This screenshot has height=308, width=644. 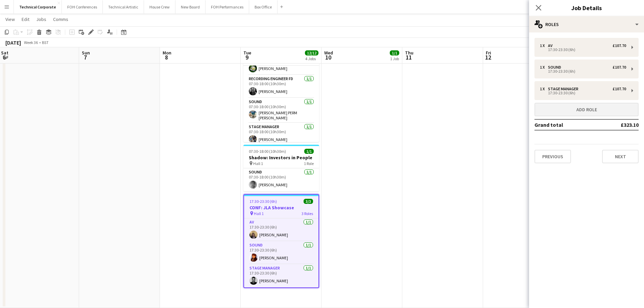 I want to click on span: 10, so click(x=328, y=57).